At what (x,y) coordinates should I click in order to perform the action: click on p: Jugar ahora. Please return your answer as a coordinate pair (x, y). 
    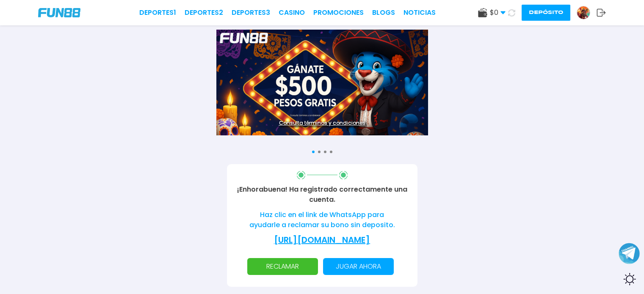
    Looking at the image, I should click on (358, 266).